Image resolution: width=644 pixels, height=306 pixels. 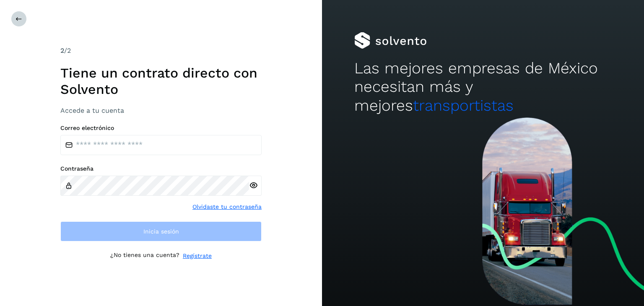 I want to click on h2: Las mejores empresas de México necesitan más y mejores, so click(x=483, y=87).